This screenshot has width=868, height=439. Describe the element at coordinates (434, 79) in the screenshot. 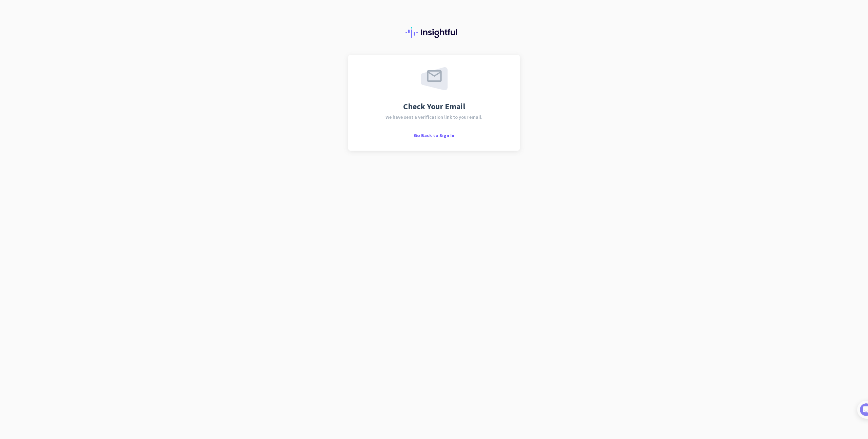

I see `img: email-sent` at that location.